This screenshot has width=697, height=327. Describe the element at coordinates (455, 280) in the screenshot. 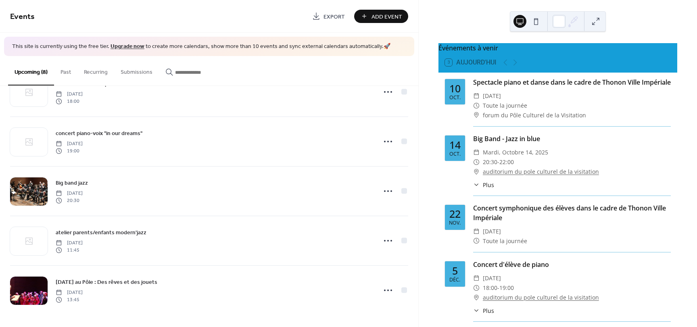

I see `div: déc.` at that location.